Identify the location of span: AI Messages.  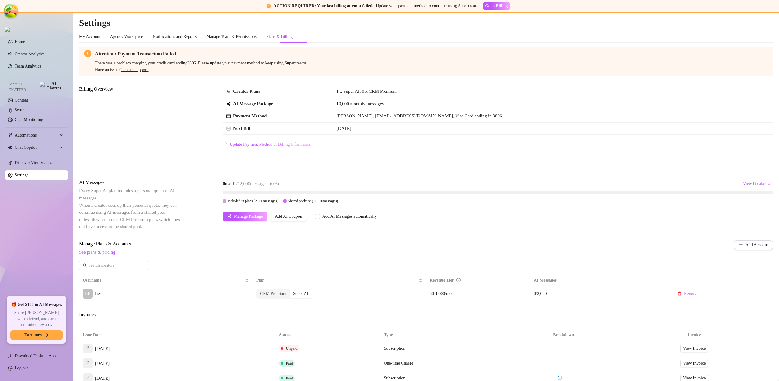
(130, 183).